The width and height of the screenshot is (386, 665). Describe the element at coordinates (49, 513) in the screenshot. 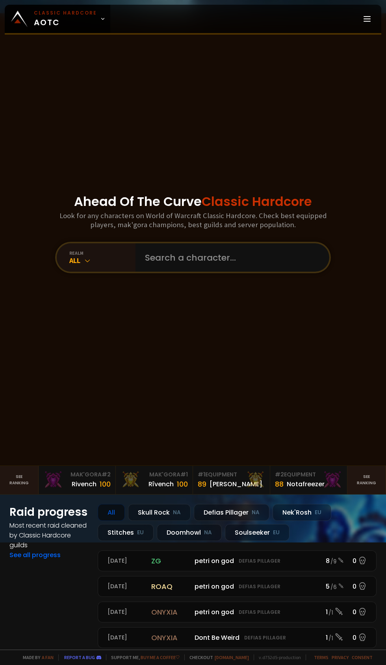

I see `h1: Raid progress` at that location.